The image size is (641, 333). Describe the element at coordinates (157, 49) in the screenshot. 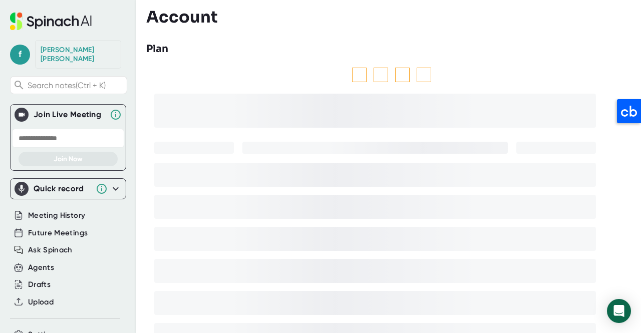

I see `h3: Plan` at that location.